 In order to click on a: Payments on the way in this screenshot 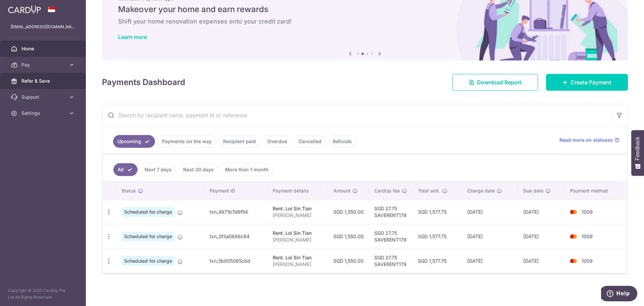, I will do `click(187, 141)`.